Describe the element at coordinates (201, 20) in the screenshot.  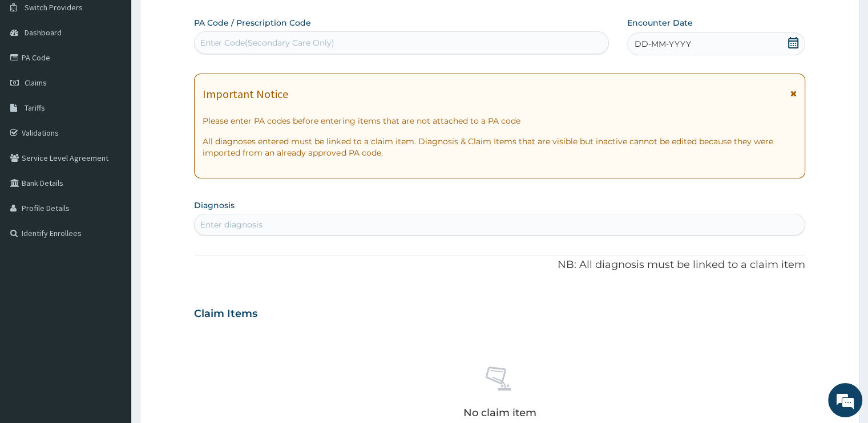
I see `div: Minimize live chat window` at that location.